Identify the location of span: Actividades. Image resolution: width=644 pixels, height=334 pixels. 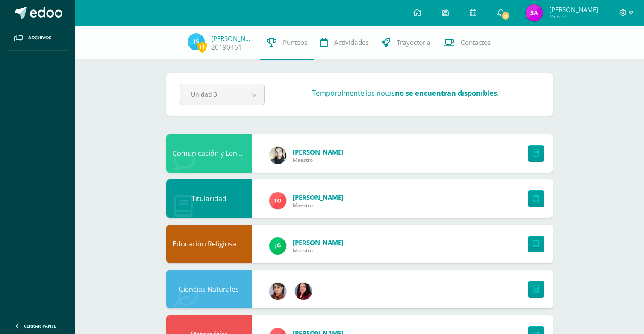
(351, 42).